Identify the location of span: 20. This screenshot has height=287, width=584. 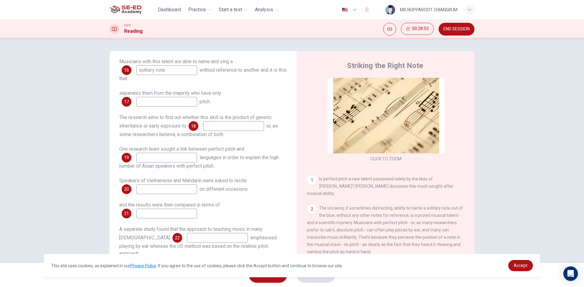
(126, 189).